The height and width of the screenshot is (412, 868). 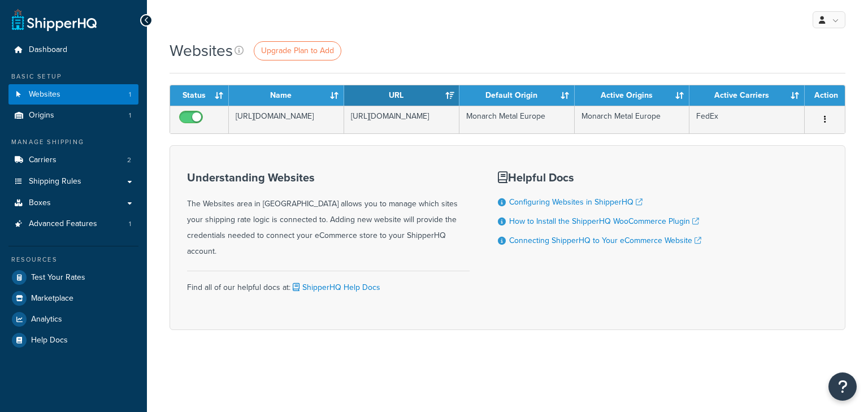 What do you see at coordinates (73, 142) in the screenshot?
I see `div: Manage Shipping` at bounding box center [73, 142].